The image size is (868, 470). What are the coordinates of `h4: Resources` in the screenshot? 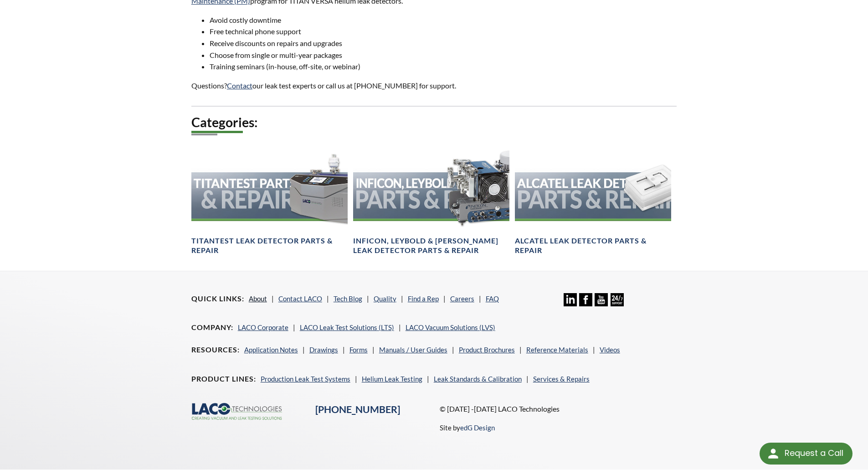 It's located at (216, 350).